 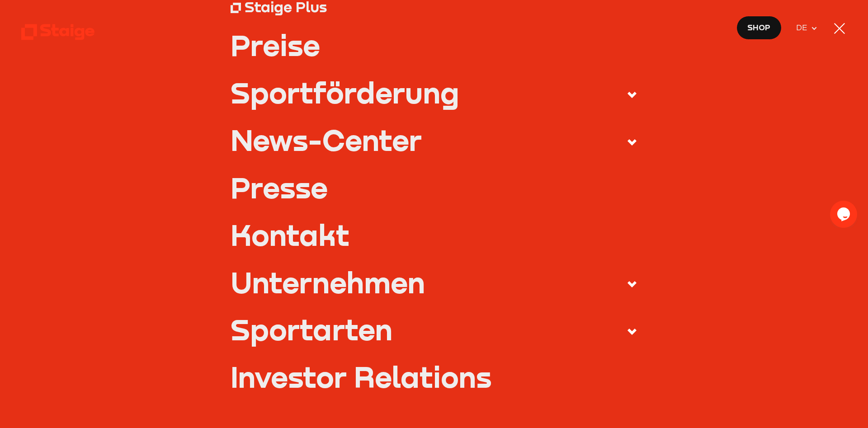 I want to click on a: Preise, so click(x=434, y=45).